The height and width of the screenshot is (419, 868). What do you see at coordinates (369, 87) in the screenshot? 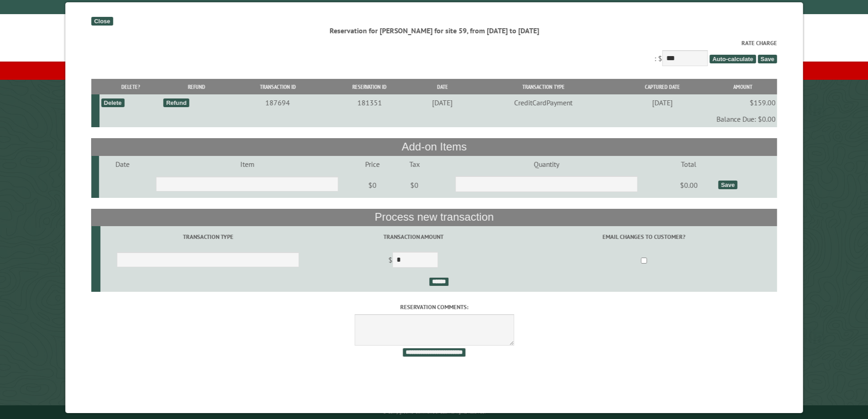
I see `th: Reservation ID` at bounding box center [369, 87].